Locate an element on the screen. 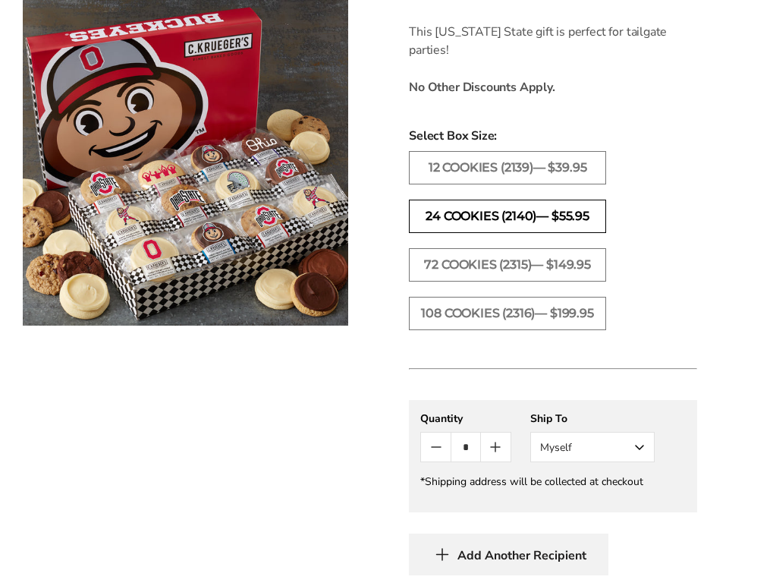 This screenshot has height=586, width=773. input: Quantity is located at coordinates (465, 447).